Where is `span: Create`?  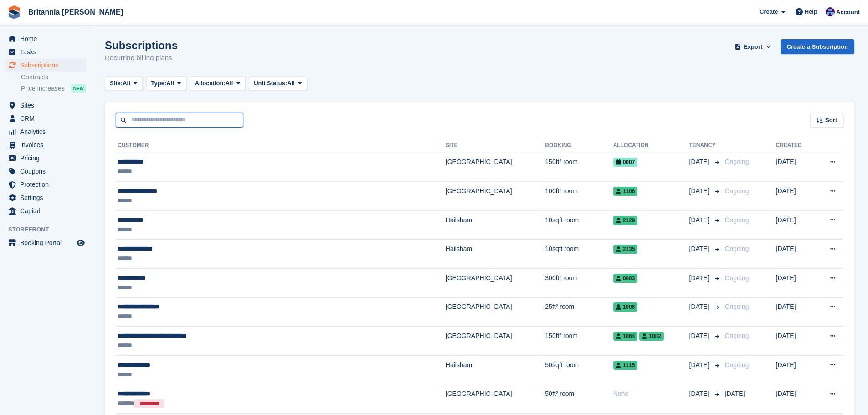 span: Create is located at coordinates (769, 12).